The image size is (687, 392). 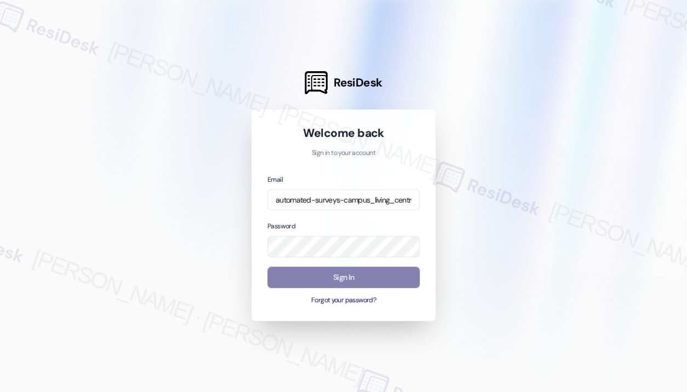 I want to click on span: ResiDesk, so click(x=358, y=83).